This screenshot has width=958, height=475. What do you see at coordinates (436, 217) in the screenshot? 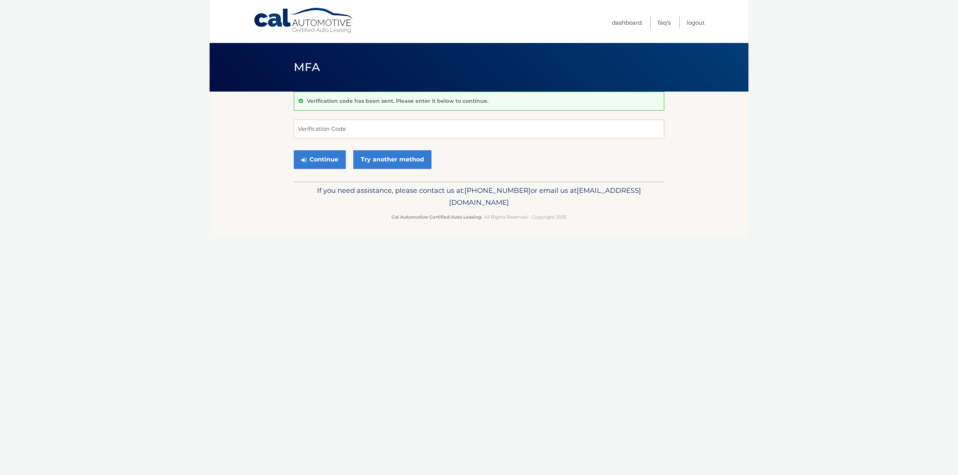
I see `strong: Cal Automotive Certified Auto Leasing` at bounding box center [436, 217].